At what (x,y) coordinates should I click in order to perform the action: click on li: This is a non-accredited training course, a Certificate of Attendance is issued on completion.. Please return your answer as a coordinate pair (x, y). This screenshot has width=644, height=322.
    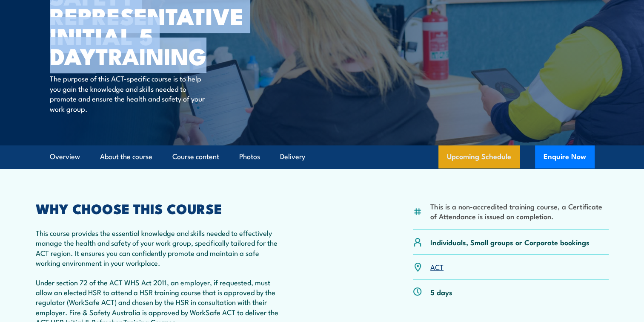
    Looking at the image, I should click on (520, 211).